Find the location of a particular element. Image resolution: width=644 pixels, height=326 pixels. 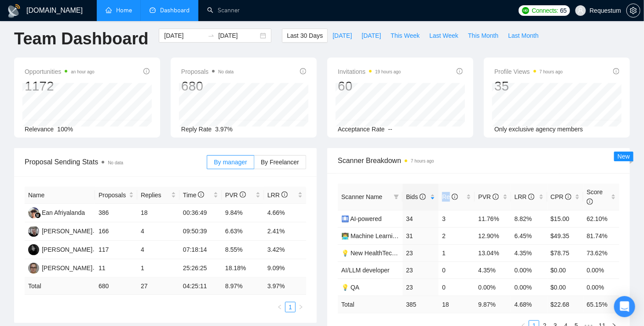

span: Relevance is located at coordinates (39, 129).